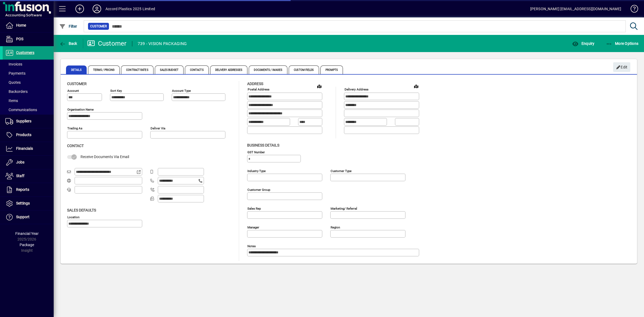 The image size is (644, 317). I want to click on span: Receive Documents Via Email, so click(105, 157).